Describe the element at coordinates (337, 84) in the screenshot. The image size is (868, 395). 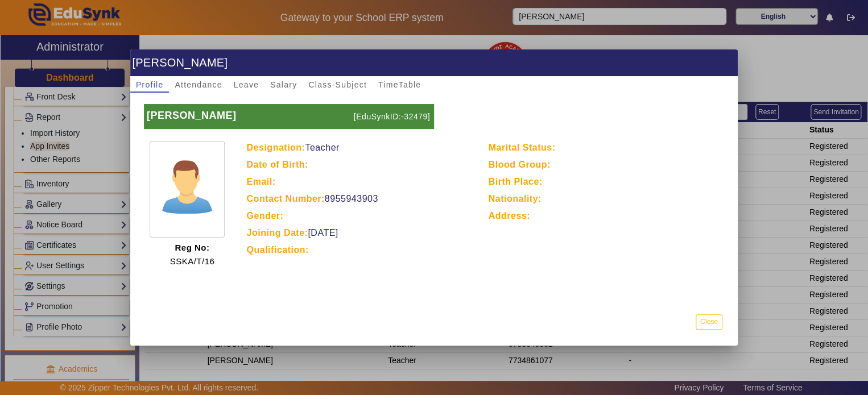
I see `span: Class-Subject` at that location.